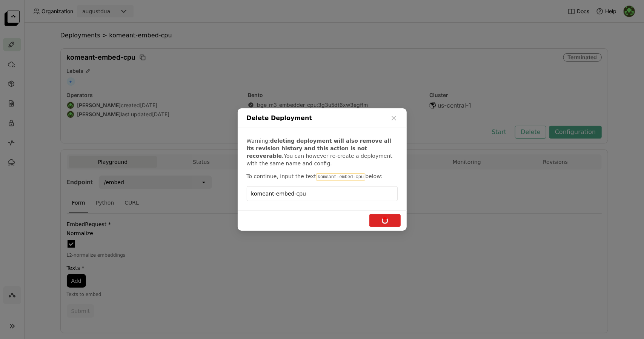 This screenshot has width=644, height=339. What do you see at coordinates (385, 220) in the screenshot?
I see `i: loading` at bounding box center [385, 220].